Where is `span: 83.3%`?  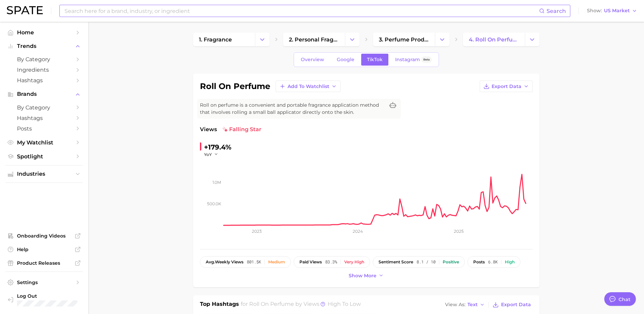
span: 83.3% is located at coordinates (331, 262).